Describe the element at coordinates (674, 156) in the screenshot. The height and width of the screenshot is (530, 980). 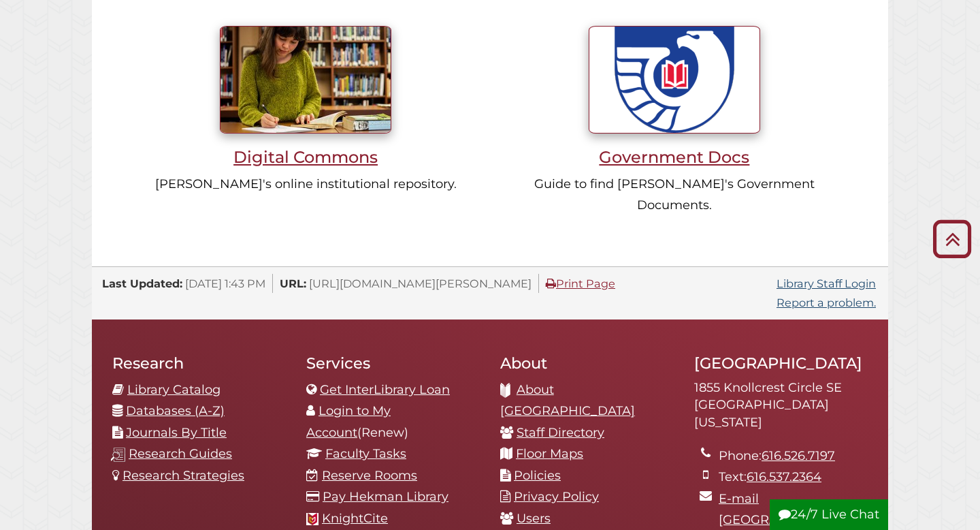
I see `h3: Government Docs` at that location.